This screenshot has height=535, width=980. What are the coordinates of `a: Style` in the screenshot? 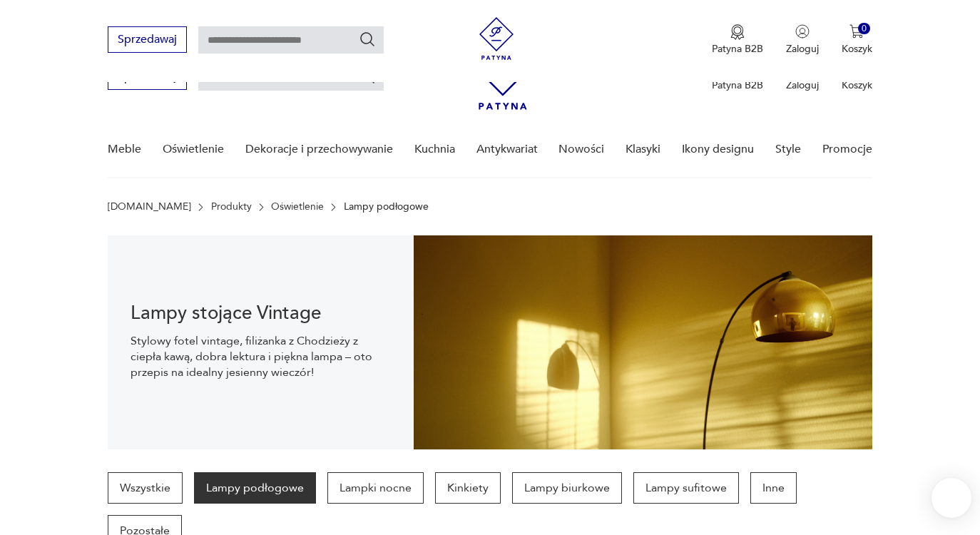 It's located at (788, 149).